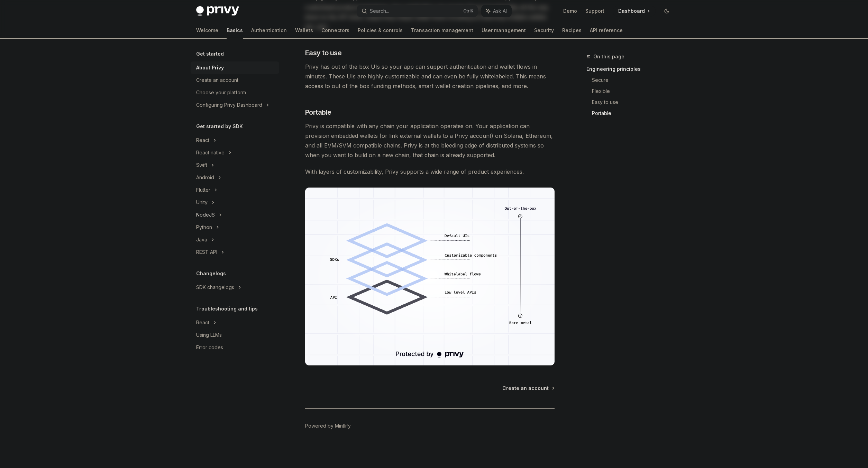  What do you see at coordinates (525, 388) in the screenshot?
I see `span: Create an account` at bounding box center [525, 388].